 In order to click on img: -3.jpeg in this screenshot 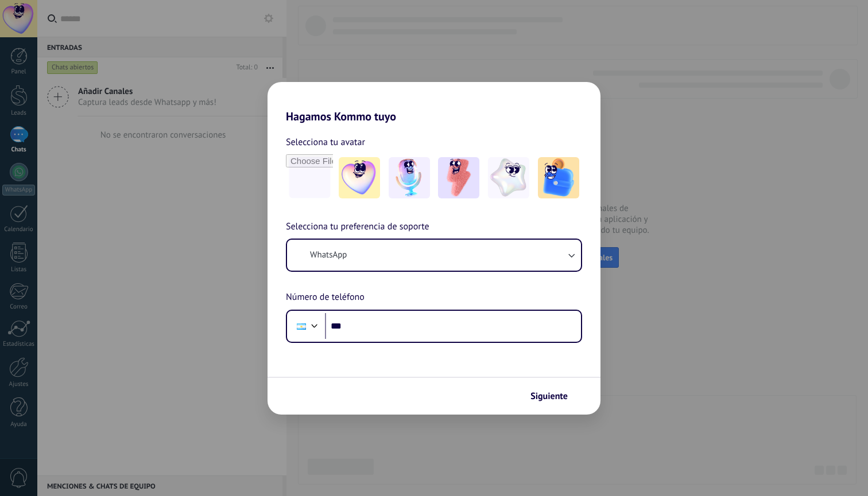, I will do `click(459, 177)`.